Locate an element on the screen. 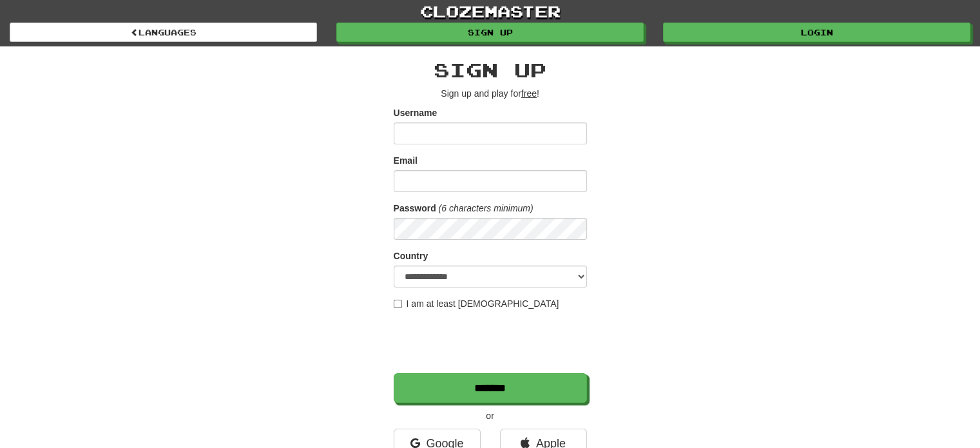  label: Email is located at coordinates (405, 161).